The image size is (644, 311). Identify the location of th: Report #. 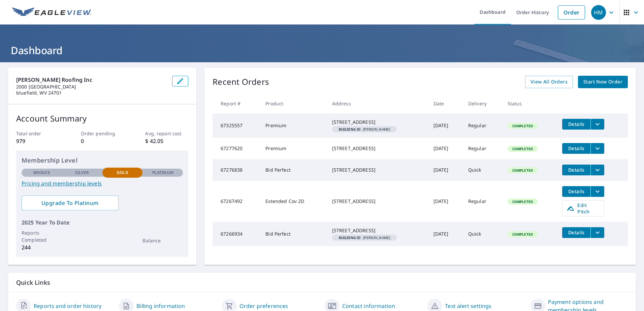
(236, 103).